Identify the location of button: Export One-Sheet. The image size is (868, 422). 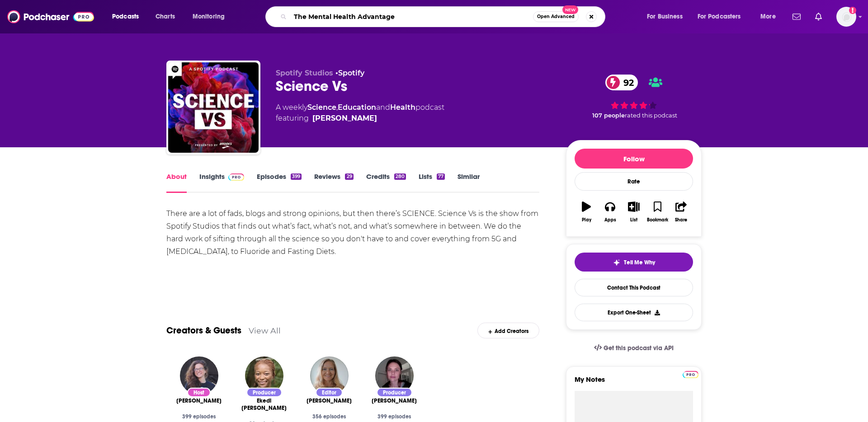
(634, 312).